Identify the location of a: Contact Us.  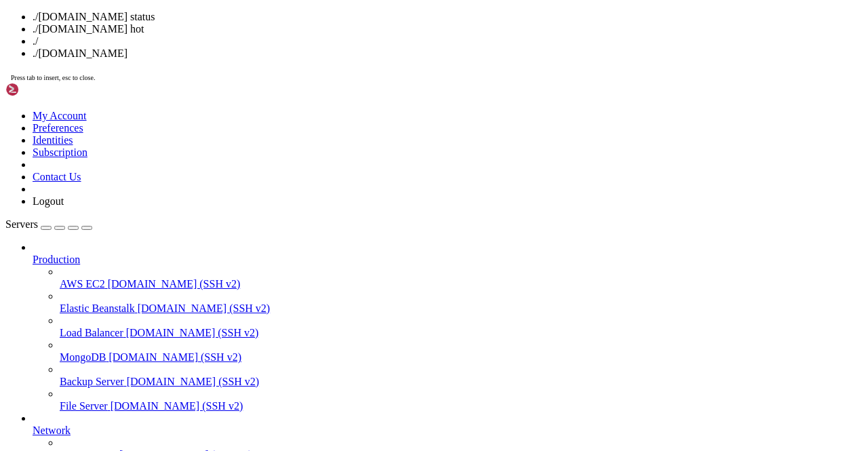
(57, 176).